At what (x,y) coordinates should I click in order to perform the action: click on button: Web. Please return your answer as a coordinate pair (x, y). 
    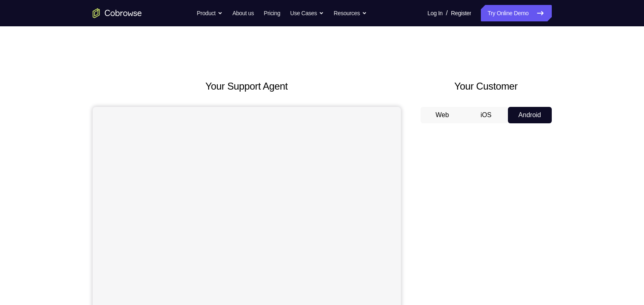
    Looking at the image, I should click on (443, 115).